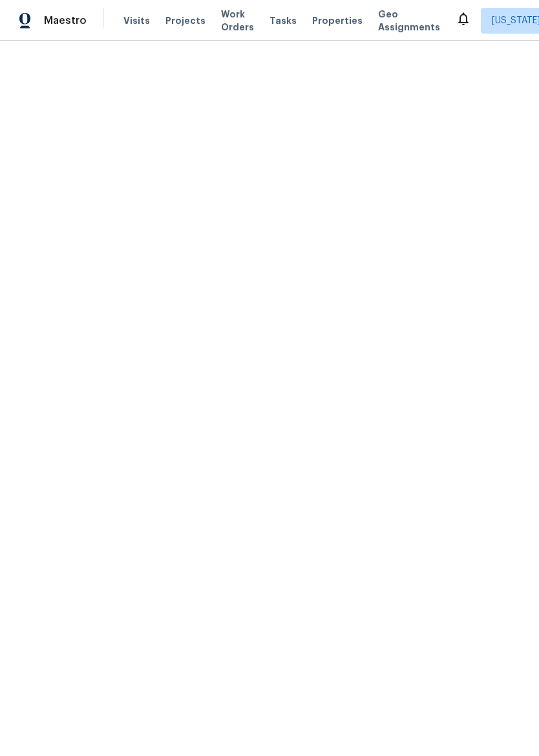 The image size is (539, 756). What do you see at coordinates (65, 21) in the screenshot?
I see `span: Maestro` at bounding box center [65, 21].